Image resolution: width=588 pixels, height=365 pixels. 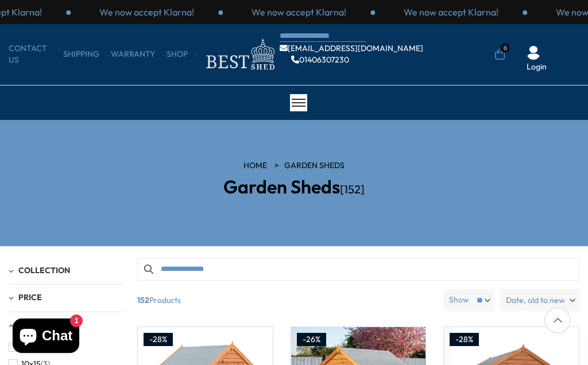 I want to click on a: Shop, so click(x=182, y=54).